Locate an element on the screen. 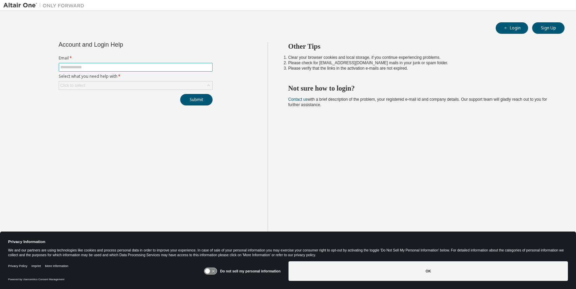 Image resolution: width=576 pixels, height=289 pixels. h2: Not sure how to login? is located at coordinates (420, 88).